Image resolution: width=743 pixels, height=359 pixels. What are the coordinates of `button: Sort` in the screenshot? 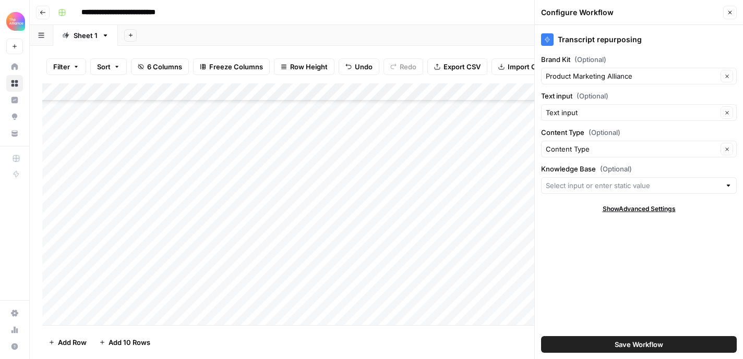 It's located at (108, 67).